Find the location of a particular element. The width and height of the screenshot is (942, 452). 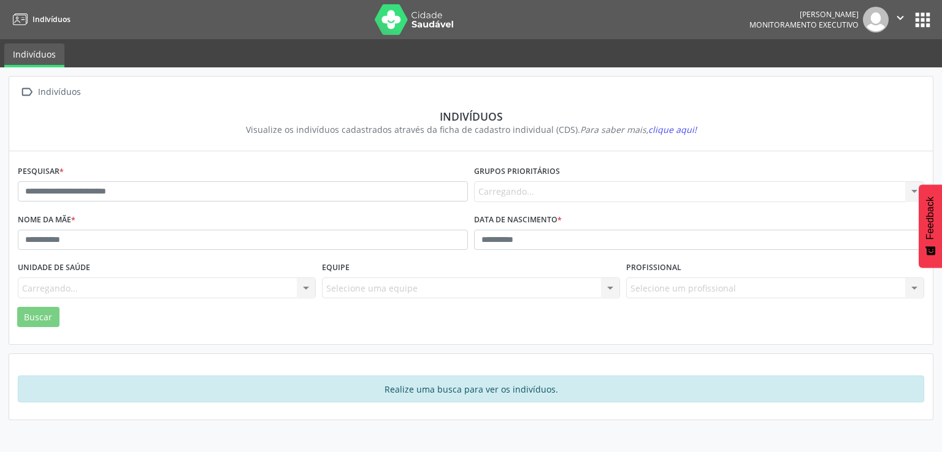

span: Indivíduos is located at coordinates (51, 19).